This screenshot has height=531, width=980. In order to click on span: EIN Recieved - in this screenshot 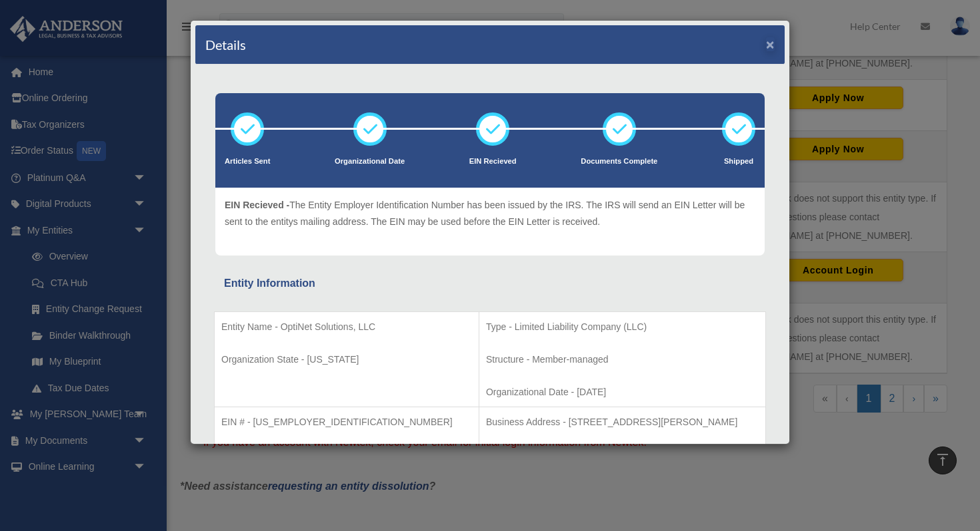, I will do `click(256, 205)`.